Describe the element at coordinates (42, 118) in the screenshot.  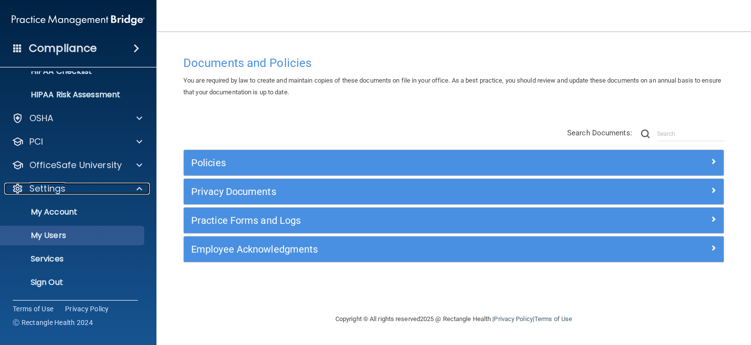
I see `p: OSHA` at that location.